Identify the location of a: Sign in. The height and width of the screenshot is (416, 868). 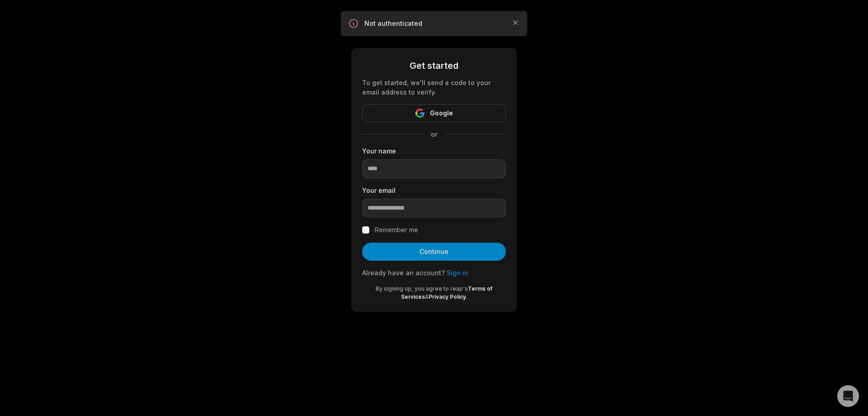
(458, 272).